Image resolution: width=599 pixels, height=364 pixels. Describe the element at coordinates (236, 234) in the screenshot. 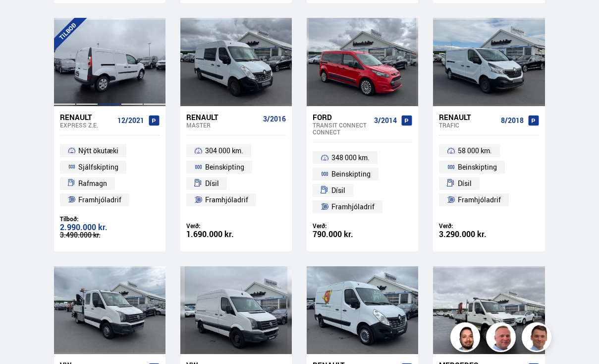

I see `div: 1.690.000 kr.` at that location.